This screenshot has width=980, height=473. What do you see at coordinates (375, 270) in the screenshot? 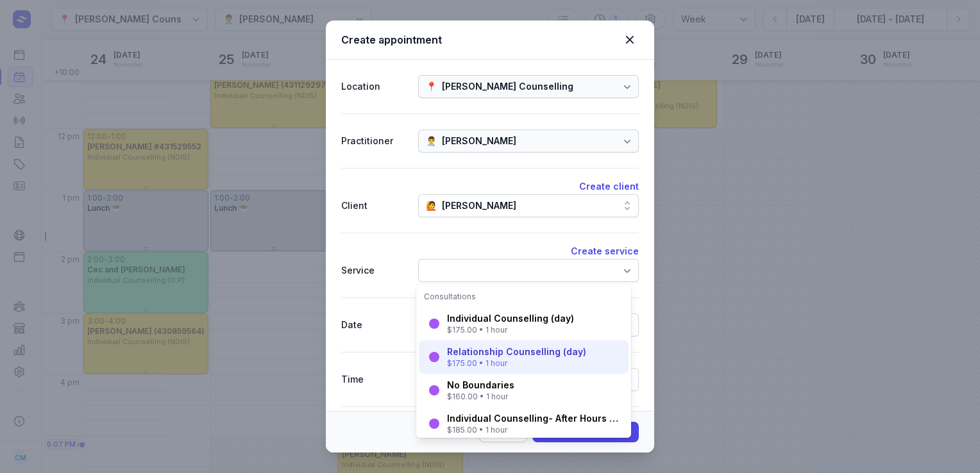
I see `div: Service` at bounding box center [375, 270].